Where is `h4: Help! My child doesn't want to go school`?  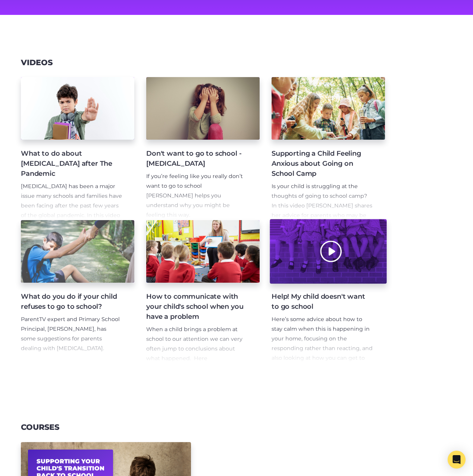 h4: Help! My child doesn't want to go school is located at coordinates (322, 302).